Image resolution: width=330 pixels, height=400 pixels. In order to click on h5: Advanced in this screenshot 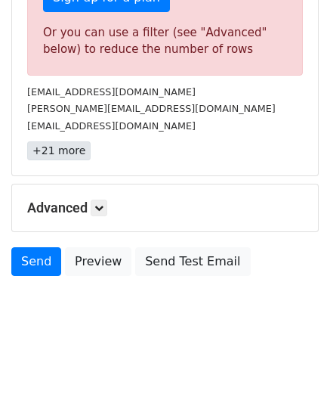, I will do `click(165, 208)`.